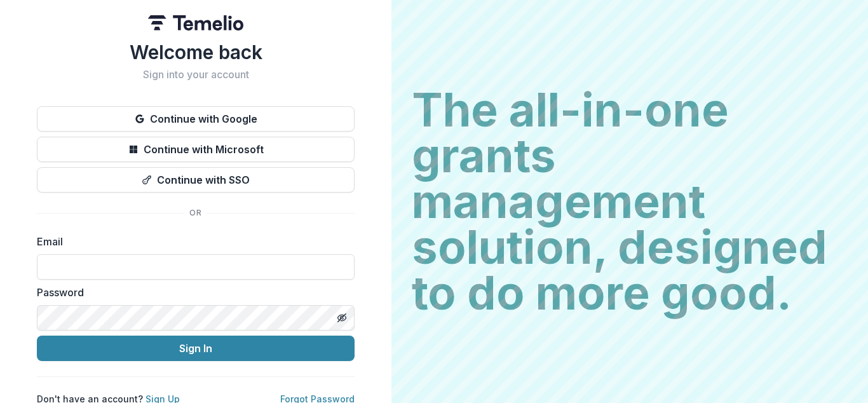 The image size is (868, 403). What do you see at coordinates (195, 119) in the screenshot?
I see `button: Continue with Google` at bounding box center [195, 119].